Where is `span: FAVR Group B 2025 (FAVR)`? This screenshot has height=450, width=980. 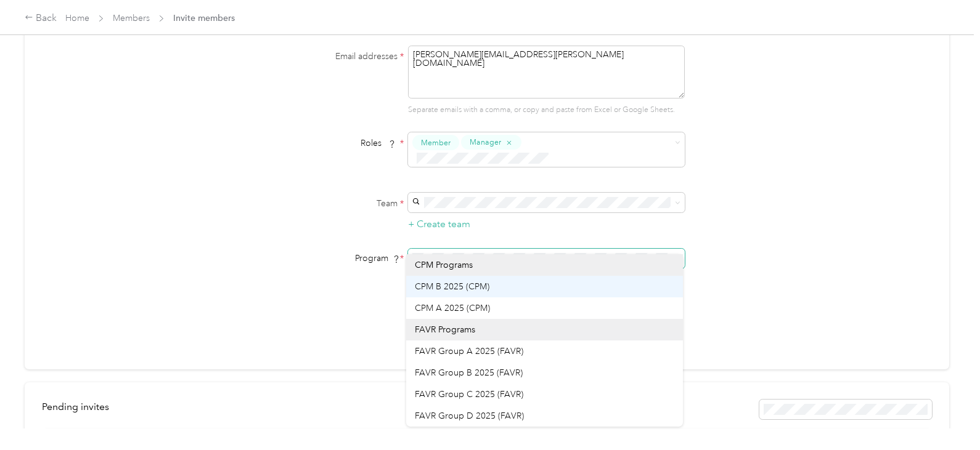
span: FAVR Group B 2025 (FAVR) is located at coordinates (468, 373).